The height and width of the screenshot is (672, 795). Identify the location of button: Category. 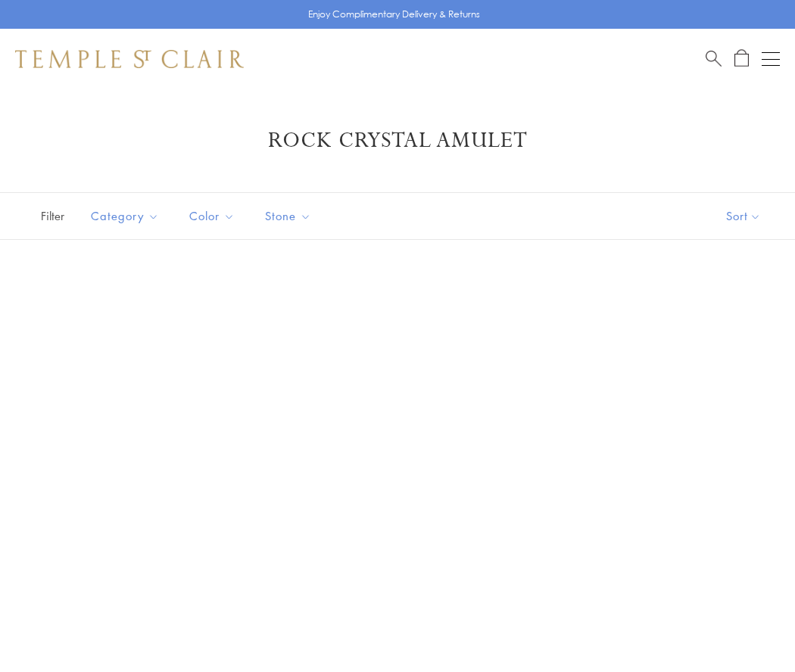
(124, 216).